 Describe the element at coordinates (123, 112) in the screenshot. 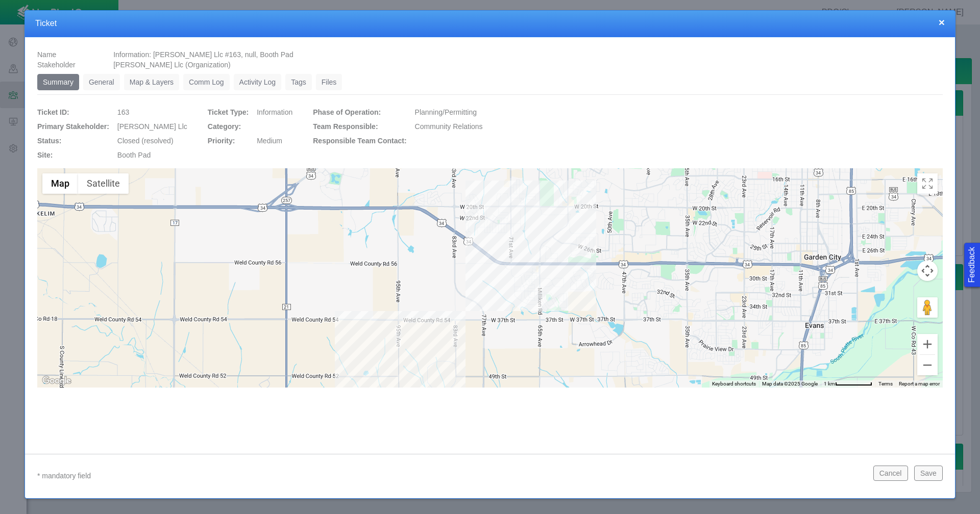

I see `span: 163` at that location.